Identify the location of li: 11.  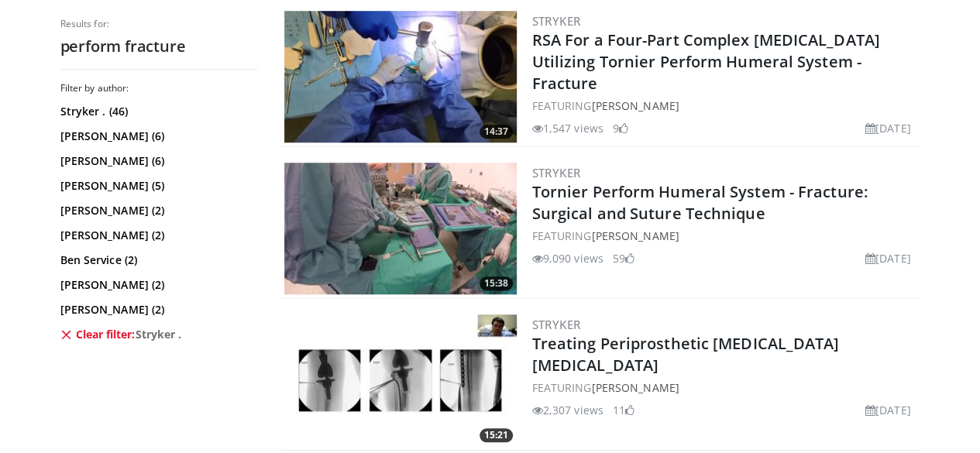
(623, 410).